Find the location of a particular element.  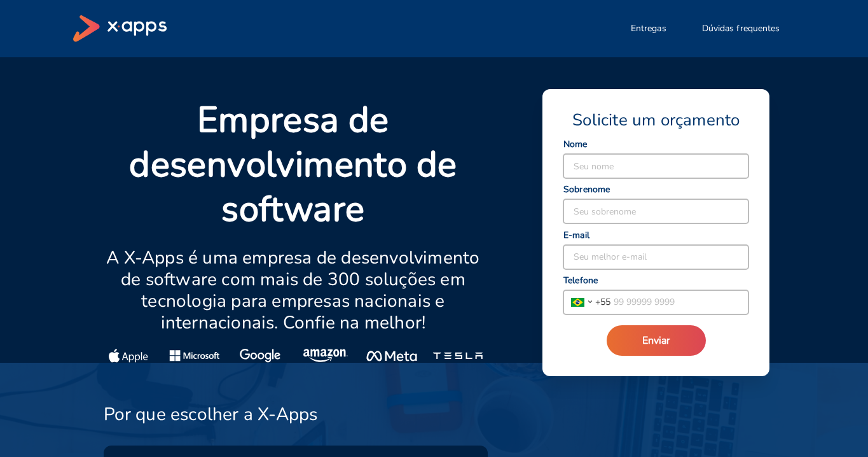

span: Solicite um orçamento is located at coordinates (656, 120).